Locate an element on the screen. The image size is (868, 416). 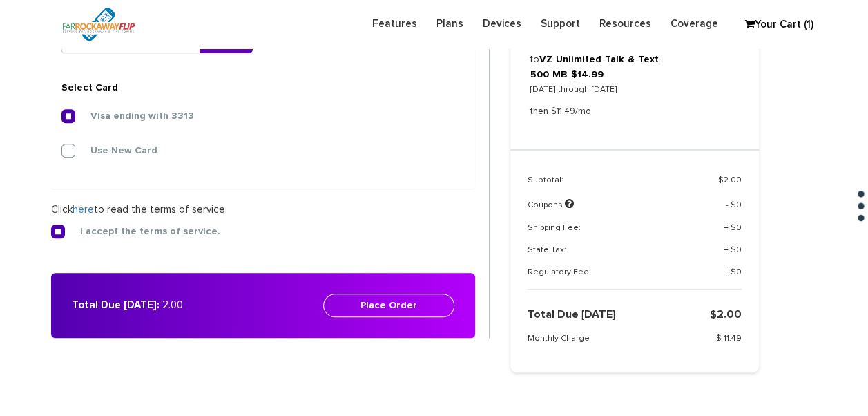
a: Devices is located at coordinates (502, 24).